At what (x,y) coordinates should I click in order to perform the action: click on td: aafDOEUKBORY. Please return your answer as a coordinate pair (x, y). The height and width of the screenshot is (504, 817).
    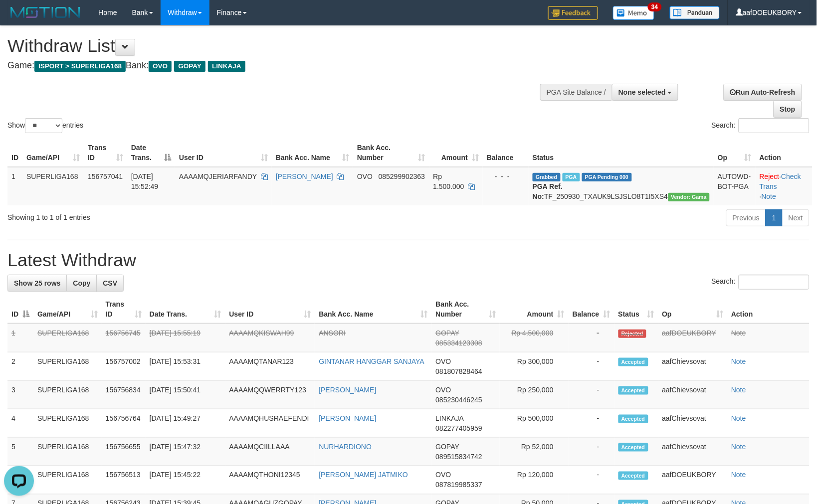
    Looking at the image, I should click on (693, 338).